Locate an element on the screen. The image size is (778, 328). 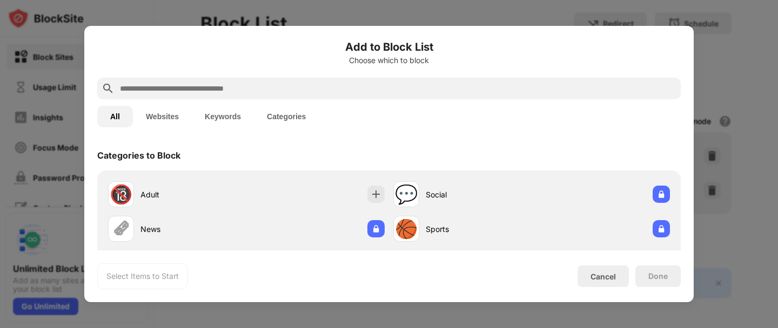
button: Categories is located at coordinates (286, 117).